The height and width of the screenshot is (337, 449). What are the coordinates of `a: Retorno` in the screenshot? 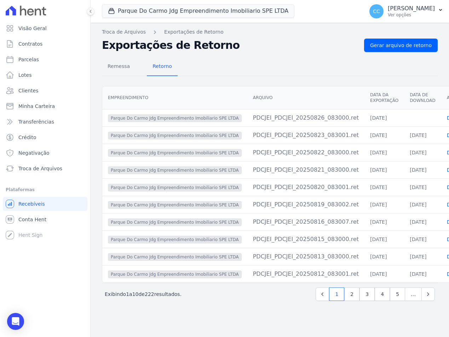 It's located at (162, 67).